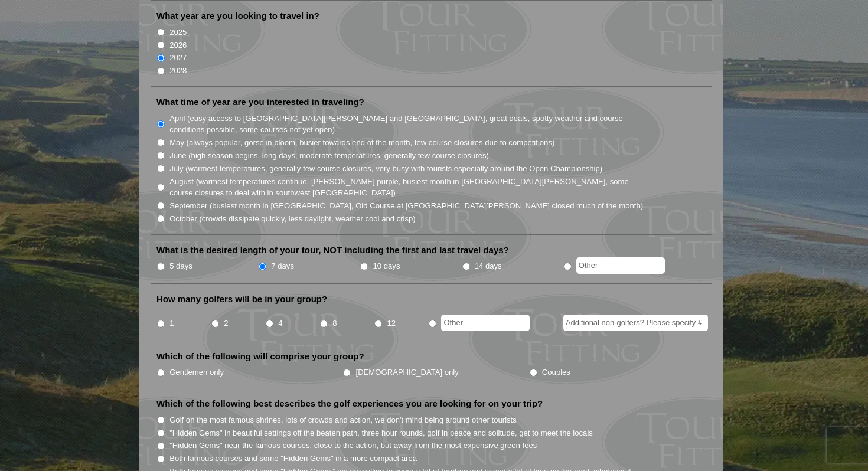 Image resolution: width=868 pixels, height=471 pixels. What do you see at coordinates (260, 102) in the screenshot?
I see `label: What time of year are you interested in traveling?` at bounding box center [260, 102].